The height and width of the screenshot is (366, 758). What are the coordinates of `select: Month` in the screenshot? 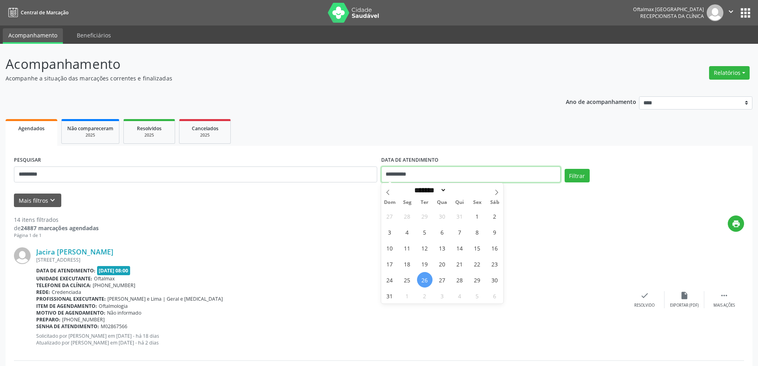 It's located at (429, 190).